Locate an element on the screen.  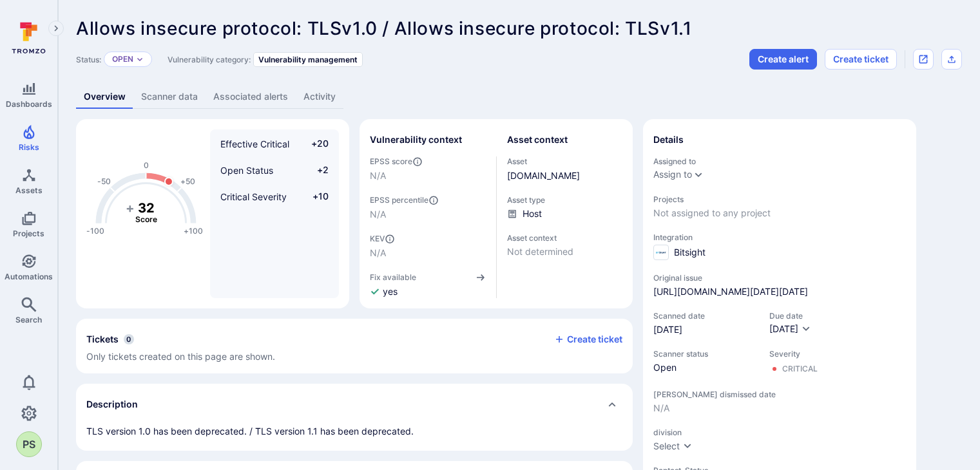
i: Expand navigation menu is located at coordinates (56, 28).